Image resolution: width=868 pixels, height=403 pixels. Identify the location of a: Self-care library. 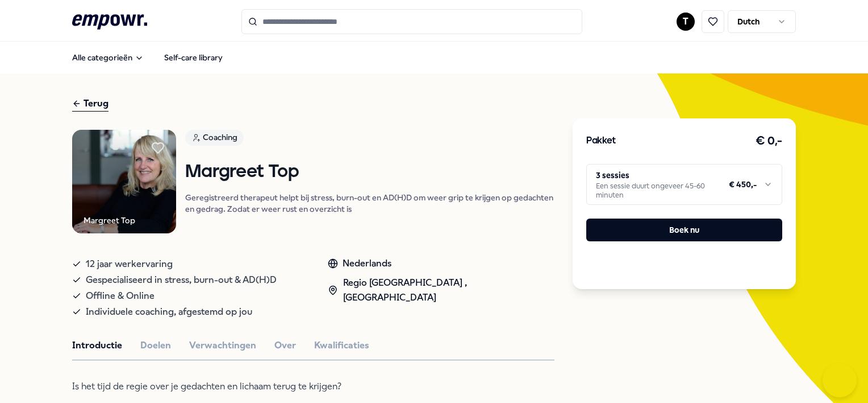
(193, 58).